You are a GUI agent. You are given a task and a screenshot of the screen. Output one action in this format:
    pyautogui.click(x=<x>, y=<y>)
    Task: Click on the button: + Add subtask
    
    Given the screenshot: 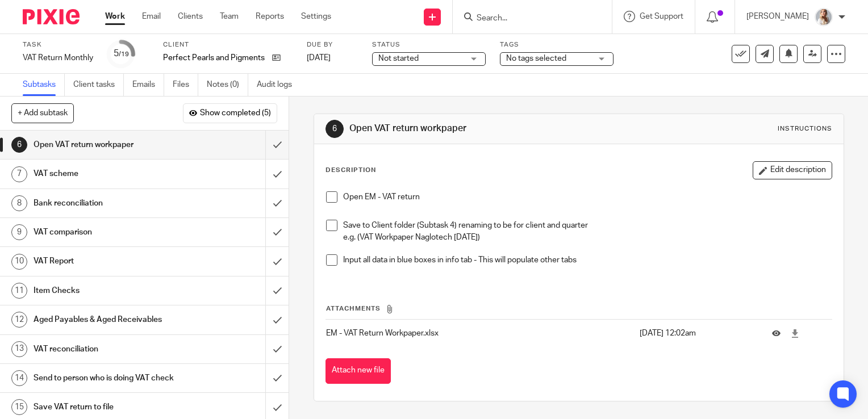 What is the action you would take?
    pyautogui.click(x=42, y=113)
    